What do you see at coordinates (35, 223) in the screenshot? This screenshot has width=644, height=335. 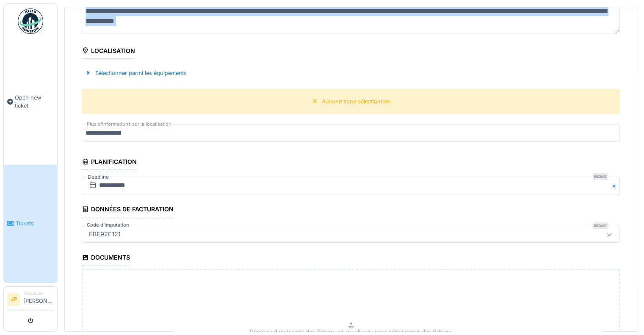 I see `span: Tickets` at bounding box center [35, 223].